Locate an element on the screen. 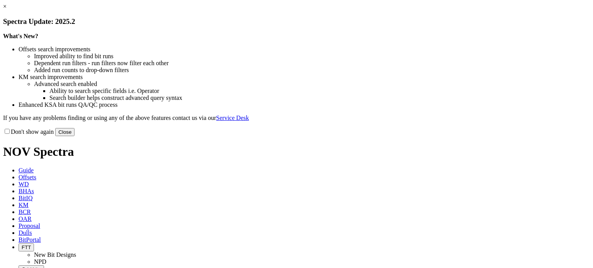 Image resolution: width=593 pixels, height=268 pixels. a: NPD is located at coordinates (40, 262).